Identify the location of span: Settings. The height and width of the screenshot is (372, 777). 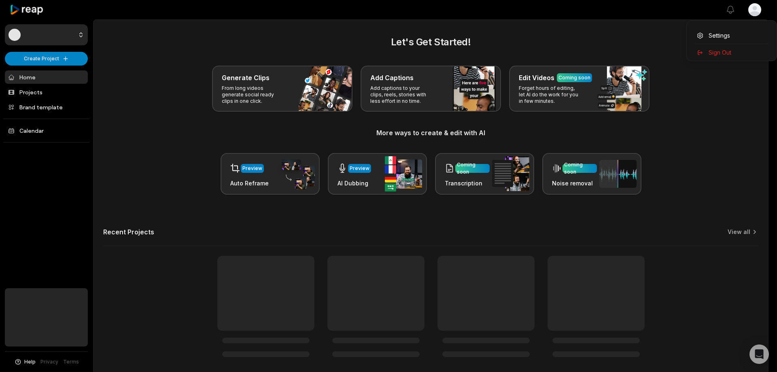
(719, 35).